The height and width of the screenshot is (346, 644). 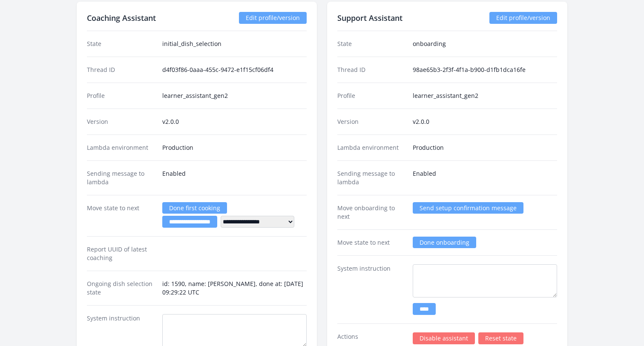 I want to click on dd: onboarding, so click(x=485, y=44).